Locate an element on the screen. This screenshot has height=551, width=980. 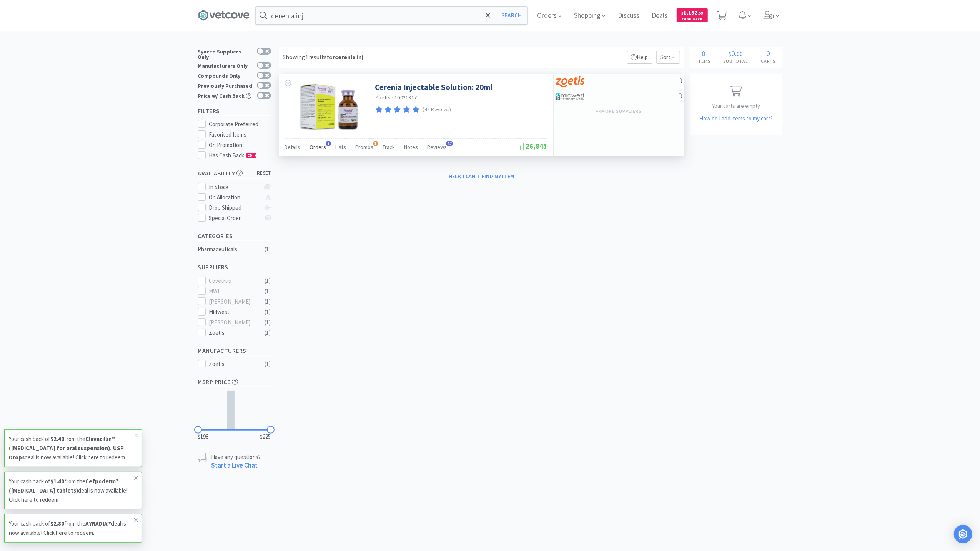
span: $225 is located at coordinates (266, 437).